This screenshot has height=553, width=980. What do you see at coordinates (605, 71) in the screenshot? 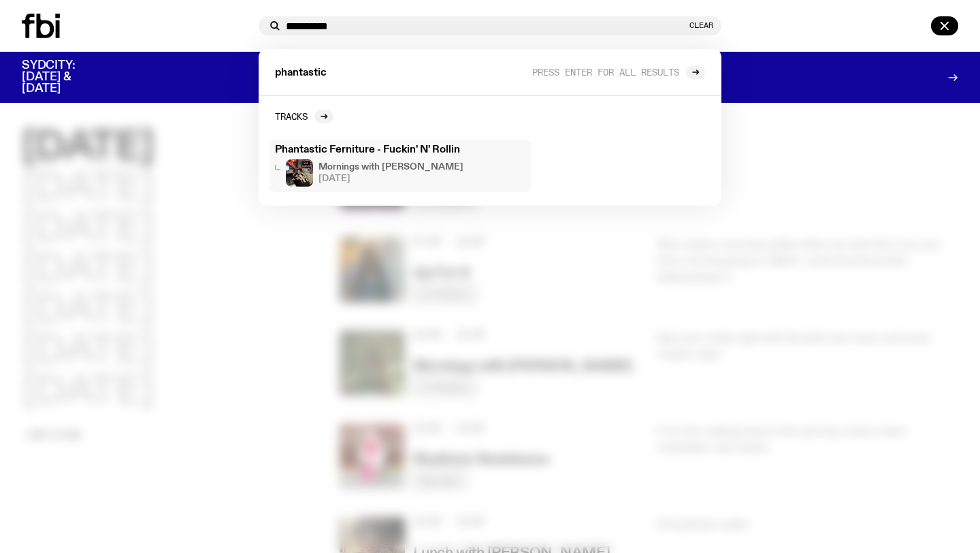
I see `span: Press enter for all results` at bounding box center [605, 71].